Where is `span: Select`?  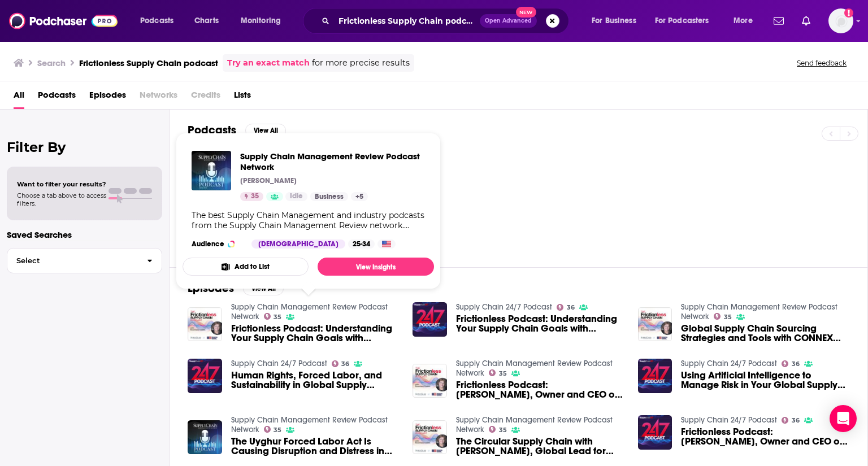 span: Select is located at coordinates (73, 261).